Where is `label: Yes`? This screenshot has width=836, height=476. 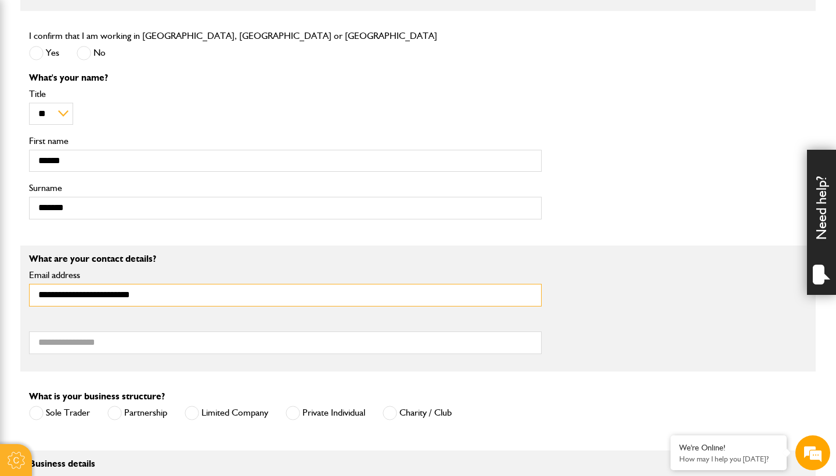
label: Yes is located at coordinates (44, 53).